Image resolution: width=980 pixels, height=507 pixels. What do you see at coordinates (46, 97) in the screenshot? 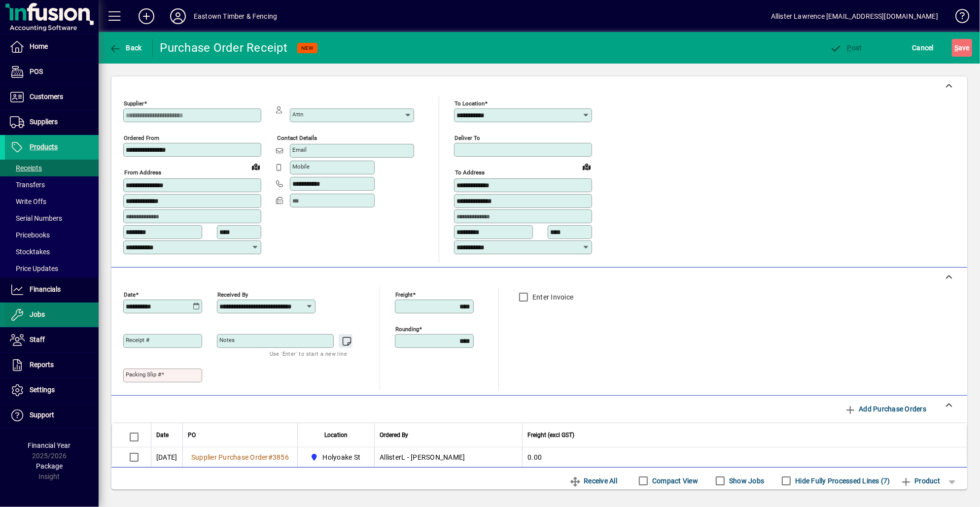
I see `span: Customers` at bounding box center [46, 97].